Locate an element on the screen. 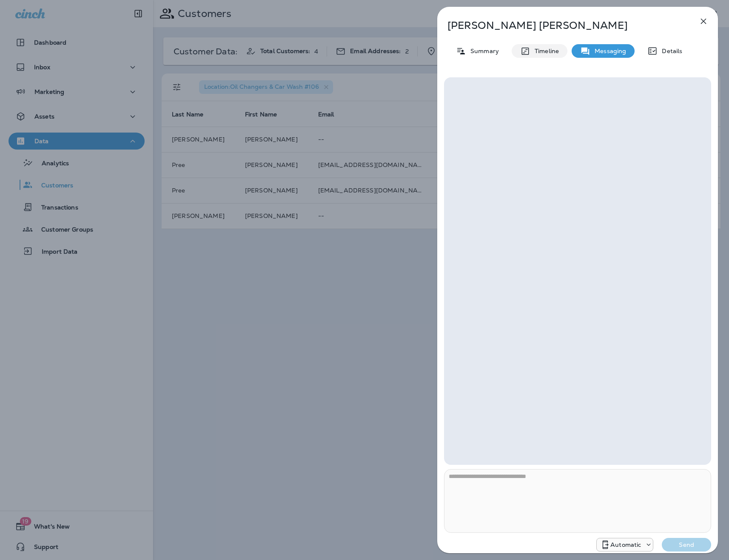 The height and width of the screenshot is (560, 729). p: Summary is located at coordinates (482, 51).